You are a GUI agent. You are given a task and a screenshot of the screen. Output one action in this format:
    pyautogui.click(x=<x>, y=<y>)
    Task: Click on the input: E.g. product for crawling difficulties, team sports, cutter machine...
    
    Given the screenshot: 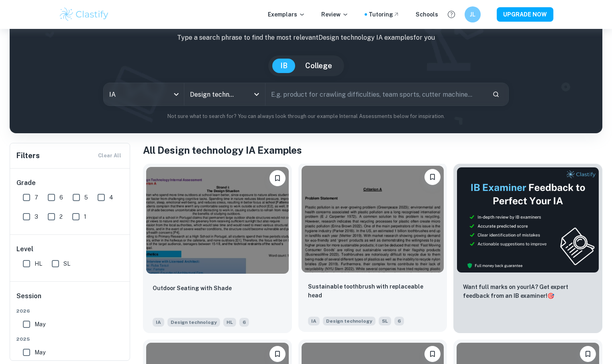 What is the action you would take?
    pyautogui.click(x=376, y=94)
    